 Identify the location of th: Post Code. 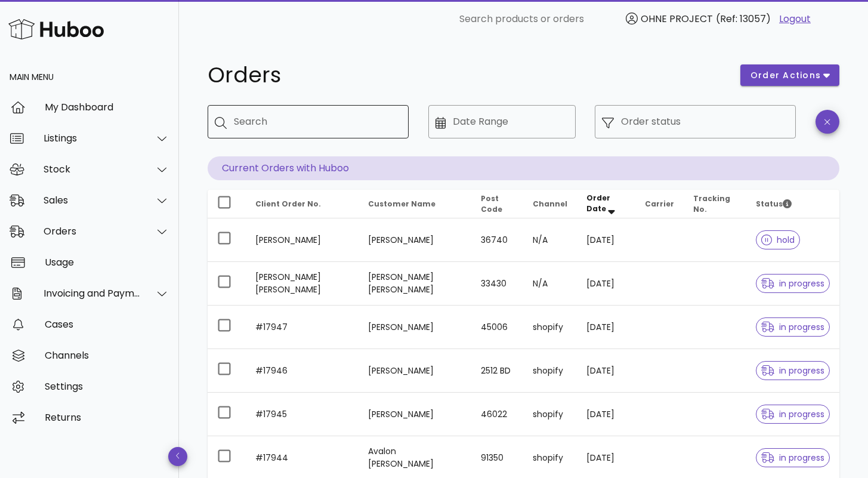
(497, 204).